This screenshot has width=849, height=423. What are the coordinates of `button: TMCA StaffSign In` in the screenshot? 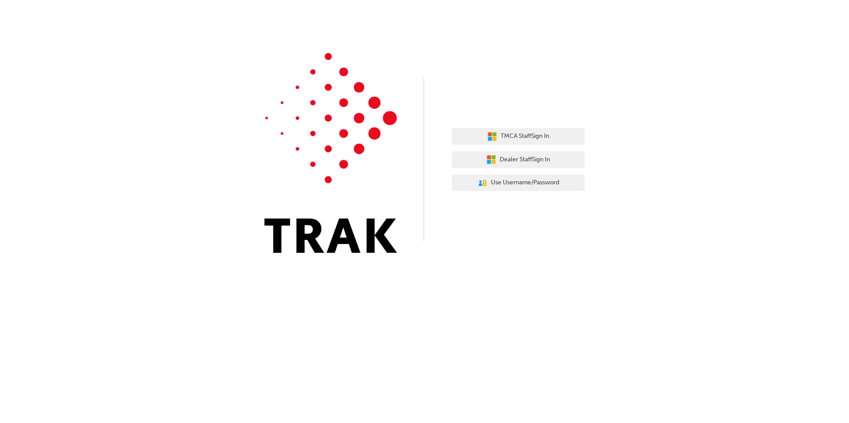 It's located at (518, 137).